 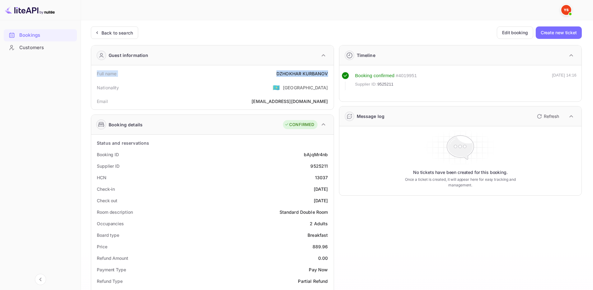 What do you see at coordinates (319, 223) in the screenshot?
I see `div: 2 Adults` at bounding box center [319, 223].